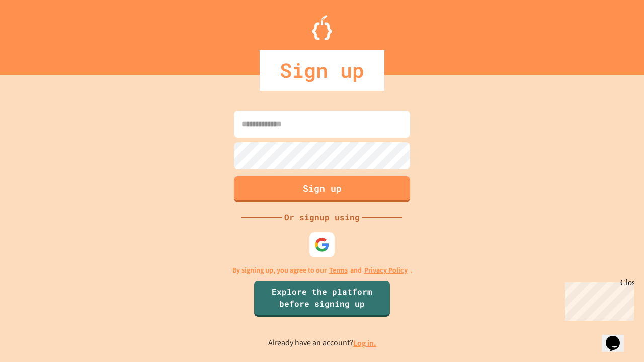  I want to click on div: Sign up, so click(322, 71).